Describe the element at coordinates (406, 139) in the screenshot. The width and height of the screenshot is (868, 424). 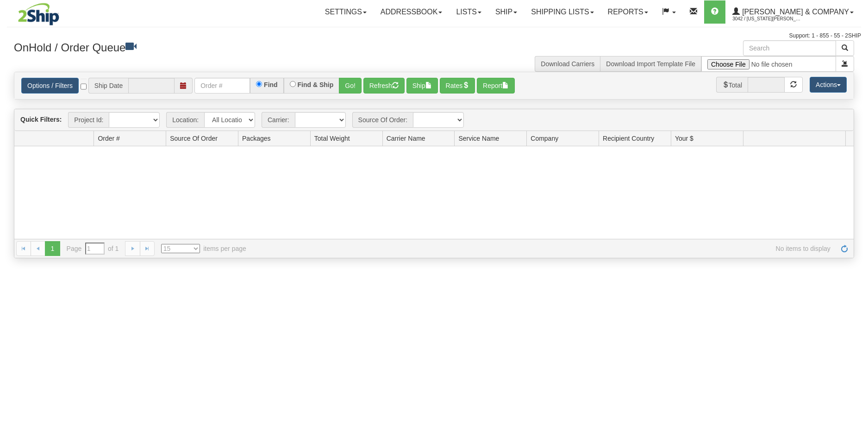
I see `span: Carrier Name` at that location.